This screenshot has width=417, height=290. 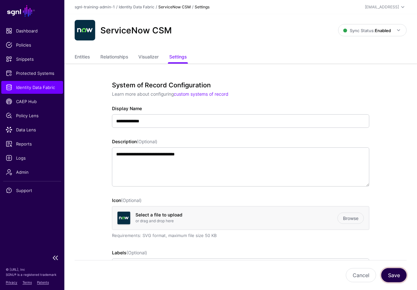 I want to click on span: Protected Systems, so click(x=32, y=73).